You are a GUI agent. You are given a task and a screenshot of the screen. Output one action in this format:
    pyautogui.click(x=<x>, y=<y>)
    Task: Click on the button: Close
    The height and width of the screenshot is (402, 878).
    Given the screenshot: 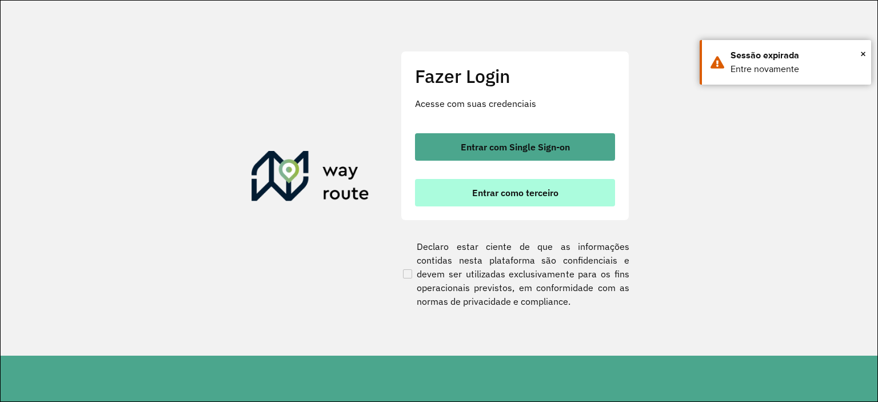 What is the action you would take?
    pyautogui.click(x=863, y=54)
    